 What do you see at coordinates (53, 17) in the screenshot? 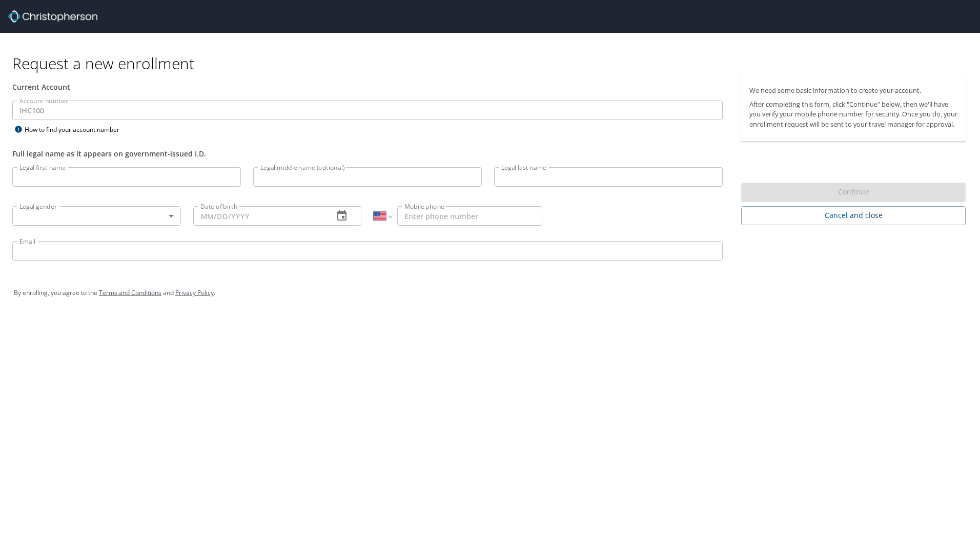
I see `img: cbt logo` at bounding box center [53, 17].